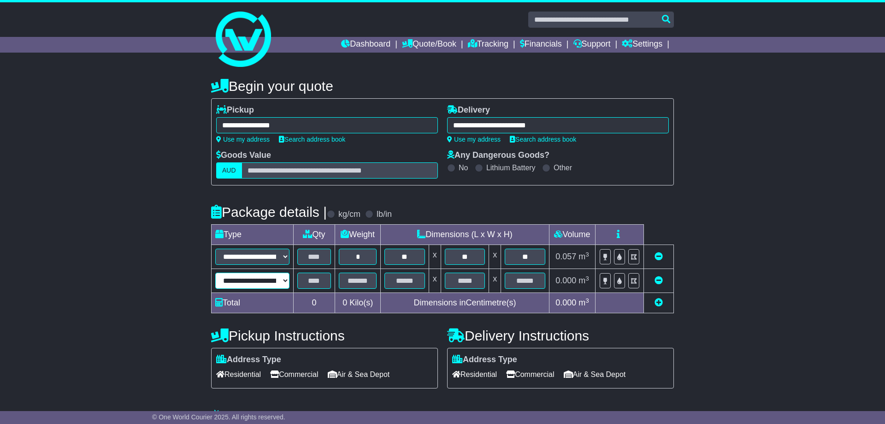 This screenshot has width=885, height=424. Describe the element at coordinates (463, 167) in the screenshot. I see `label: No` at that location.